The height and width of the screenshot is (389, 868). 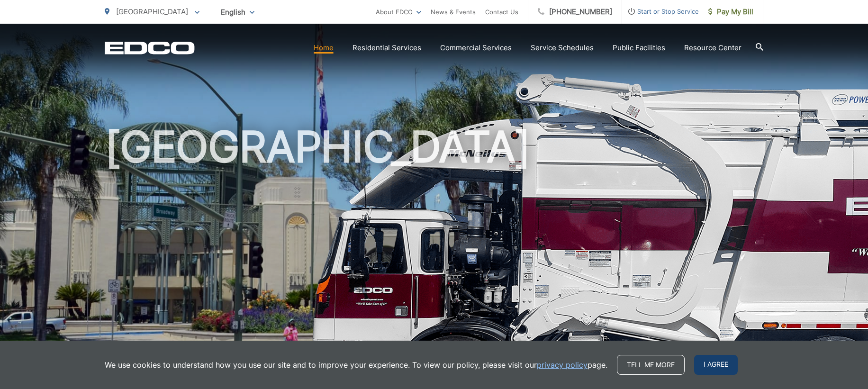 I want to click on a: privacy policy, so click(x=562, y=365).